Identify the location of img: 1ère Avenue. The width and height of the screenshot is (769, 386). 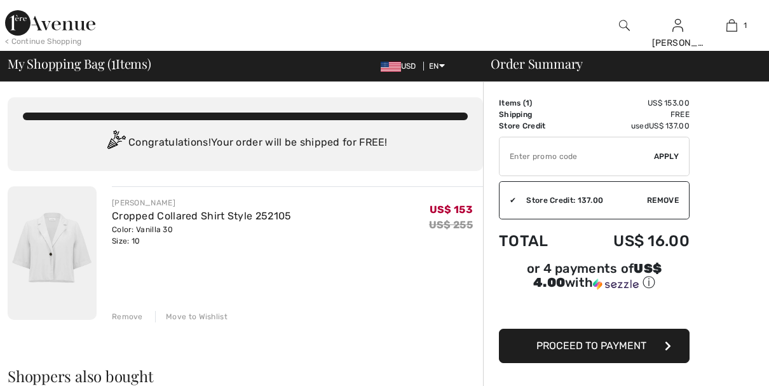
(50, 23).